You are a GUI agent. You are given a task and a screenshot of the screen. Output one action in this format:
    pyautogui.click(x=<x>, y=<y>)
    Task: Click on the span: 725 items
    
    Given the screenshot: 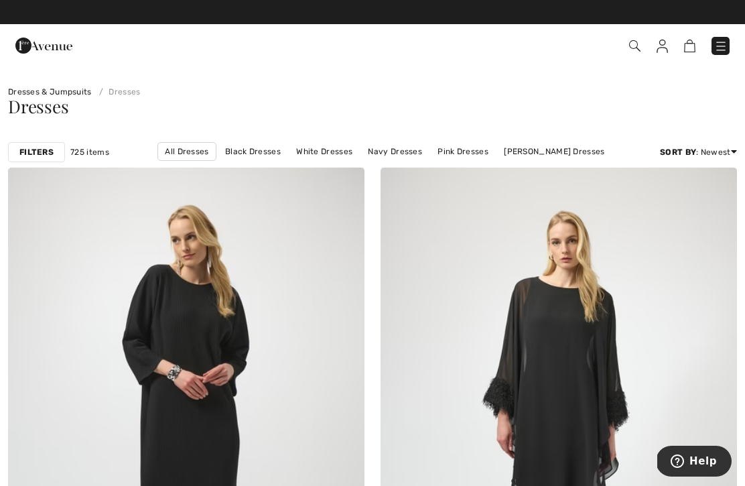 What is the action you would take?
    pyautogui.click(x=90, y=152)
    